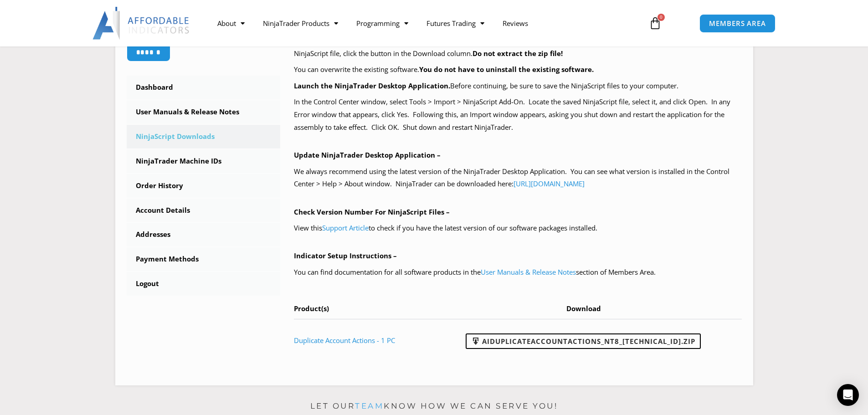 The width and height of the screenshot is (868, 415). I want to click on a: Payment Methods, so click(203, 259).